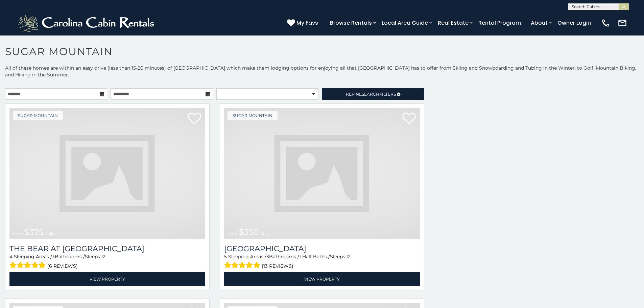 The image size is (644, 308). Describe the element at coordinates (373, 94) in the screenshot. I see `a: RefineSearchFilters` at that location.